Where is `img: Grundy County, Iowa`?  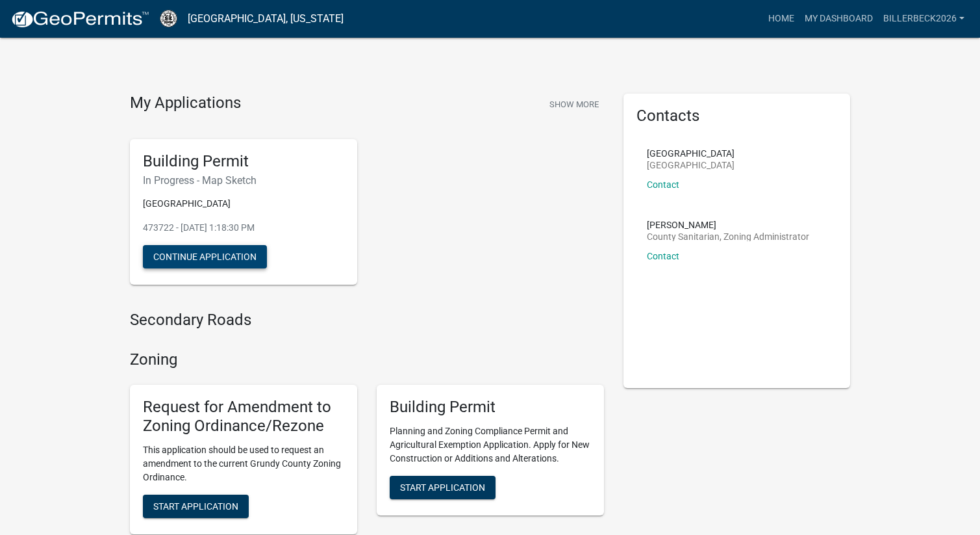
img: Grundy County, Iowa is located at coordinates (168, 18).